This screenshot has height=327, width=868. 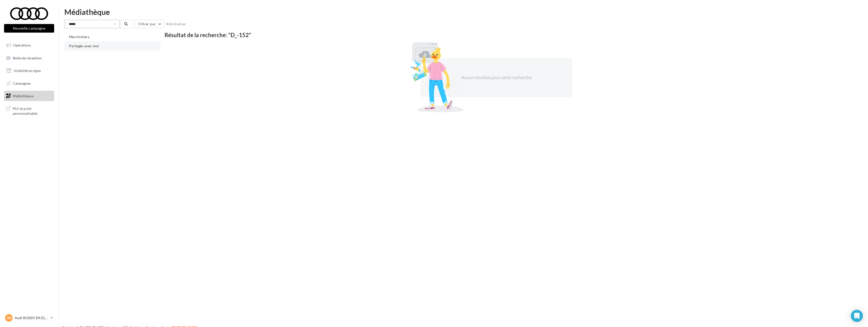 What do you see at coordinates (9, 318) in the screenshot?
I see `span: AR` at bounding box center [9, 318].